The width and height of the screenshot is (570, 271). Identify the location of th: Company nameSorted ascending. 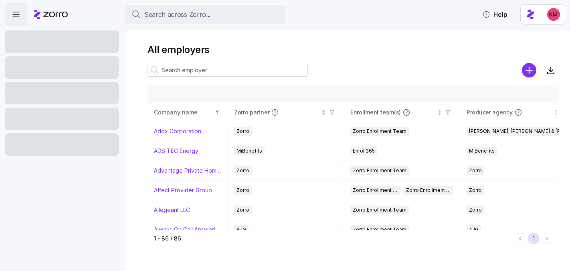
(188, 112).